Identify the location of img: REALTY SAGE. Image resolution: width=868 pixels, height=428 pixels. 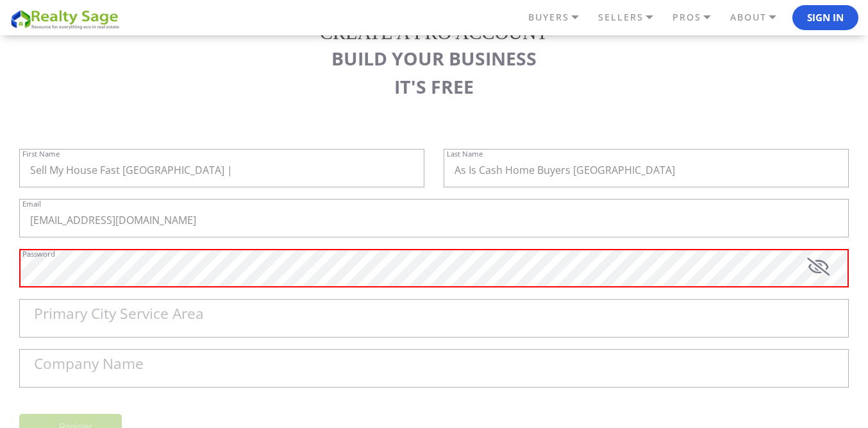
(68, 18).